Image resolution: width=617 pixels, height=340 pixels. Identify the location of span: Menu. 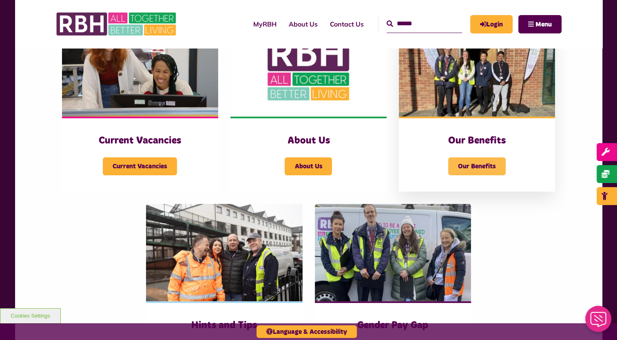
(543, 24).